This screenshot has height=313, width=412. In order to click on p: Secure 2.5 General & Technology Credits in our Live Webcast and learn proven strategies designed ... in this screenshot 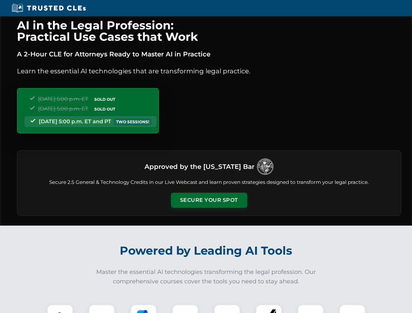, I will do `click(209, 182)`.